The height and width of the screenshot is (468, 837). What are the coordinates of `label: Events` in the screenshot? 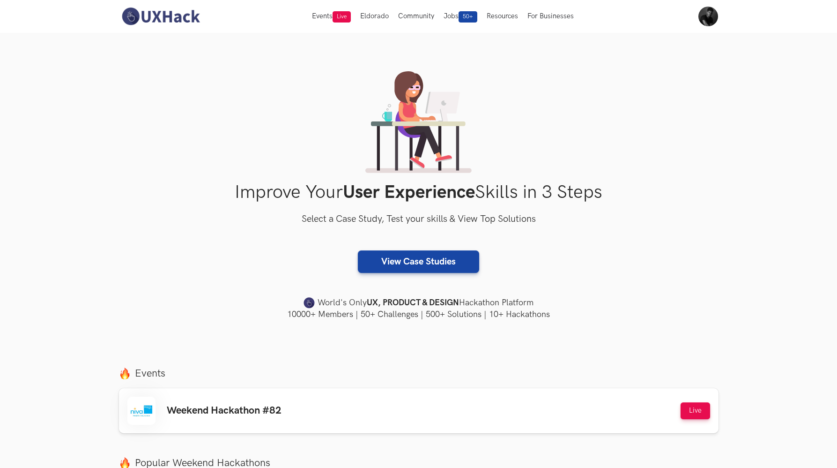 It's located at (419, 373).